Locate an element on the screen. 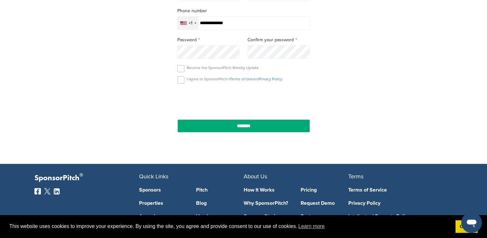 The width and height of the screenshot is (487, 238). div: Selected country is located at coordinates (188, 23).